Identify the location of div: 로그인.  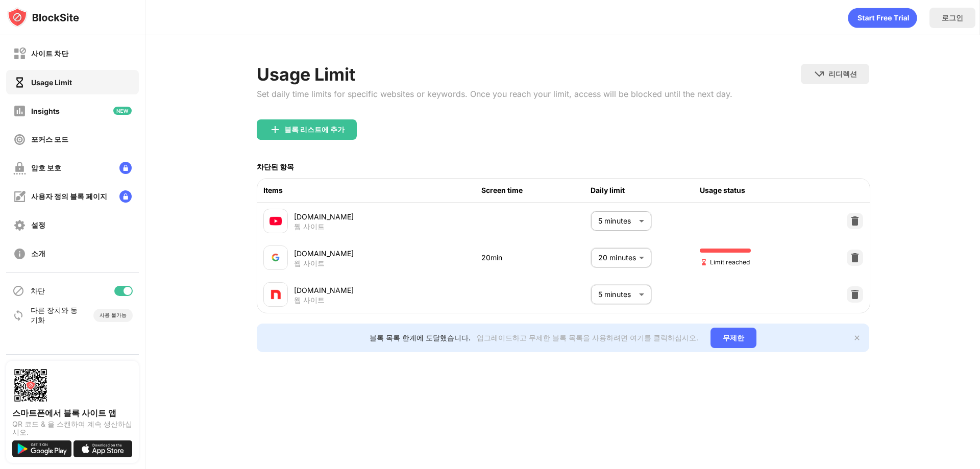
(953, 18).